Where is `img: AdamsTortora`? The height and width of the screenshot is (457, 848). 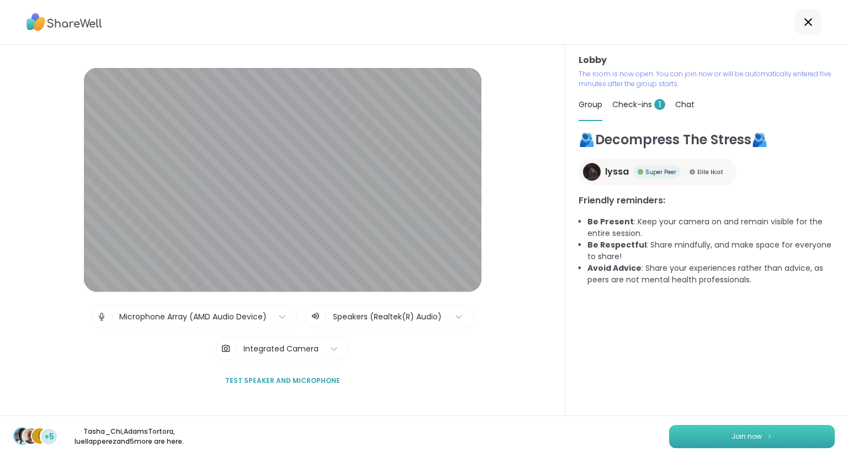 img: AdamsTortora is located at coordinates (31, 436).